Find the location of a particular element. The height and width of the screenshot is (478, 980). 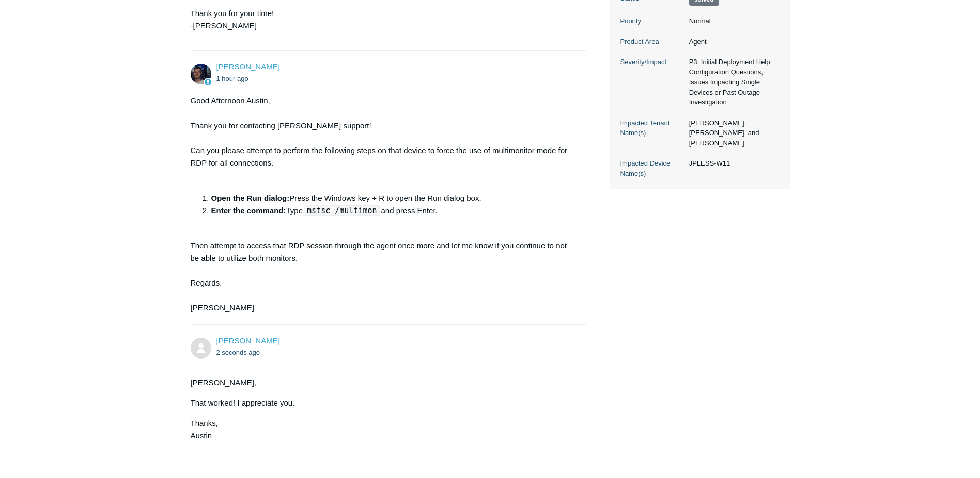

dt: Priority is located at coordinates (652, 21).